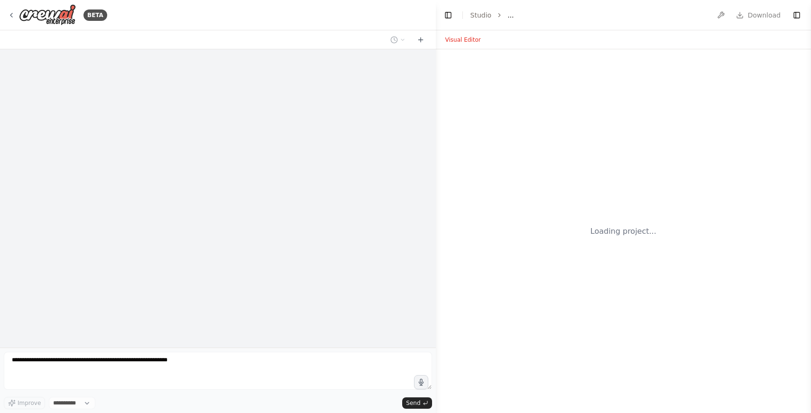  What do you see at coordinates (623, 231) in the screenshot?
I see `div: Loading project...` at bounding box center [623, 231].